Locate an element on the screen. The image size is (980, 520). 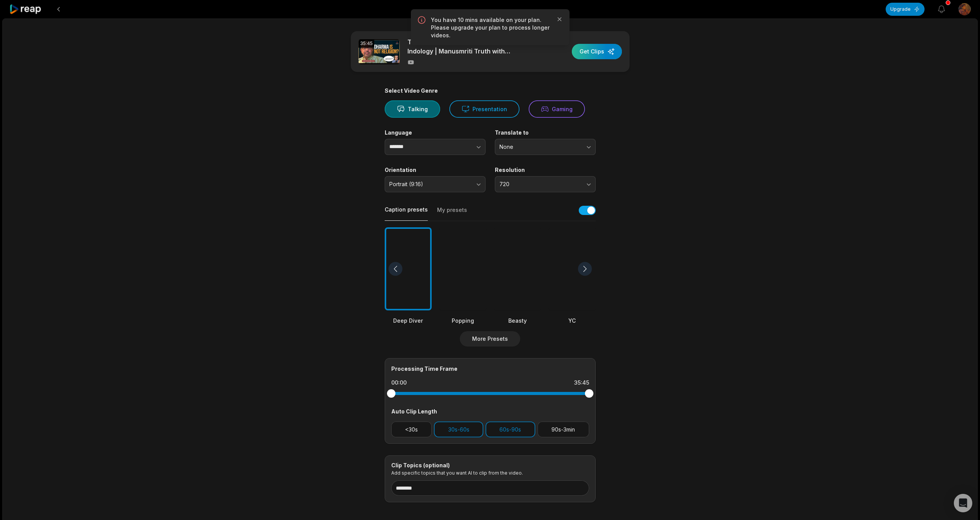
button: 60s-90s is located at coordinates (510, 430).